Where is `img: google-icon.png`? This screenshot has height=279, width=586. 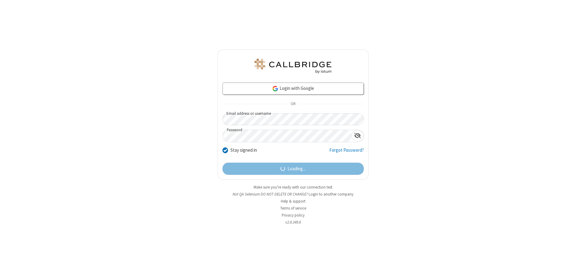
img: google-icon.png is located at coordinates (275, 89).